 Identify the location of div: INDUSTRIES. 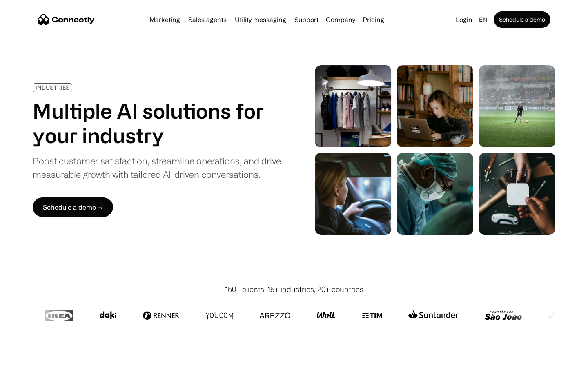
(52, 87).